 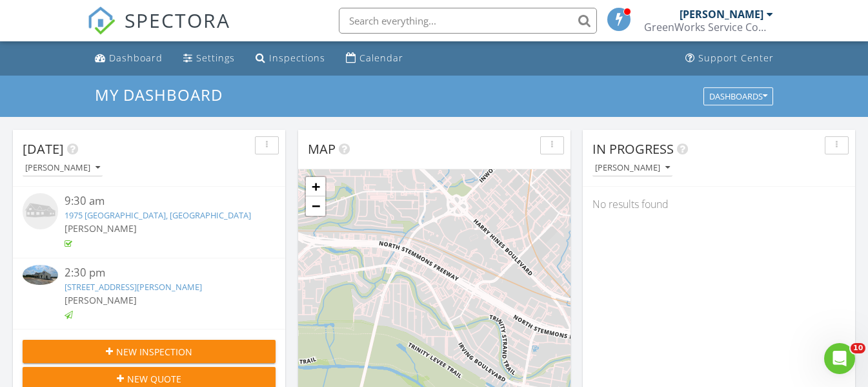 What do you see at coordinates (316, 187) in the screenshot?
I see `a: Zoom in` at bounding box center [316, 187].